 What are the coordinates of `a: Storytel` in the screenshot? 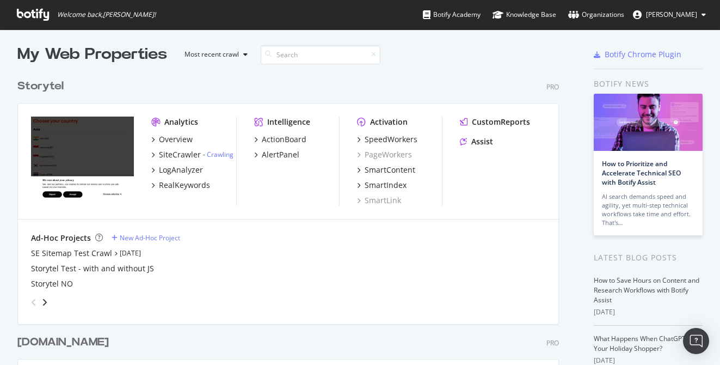 It's located at (42, 86).